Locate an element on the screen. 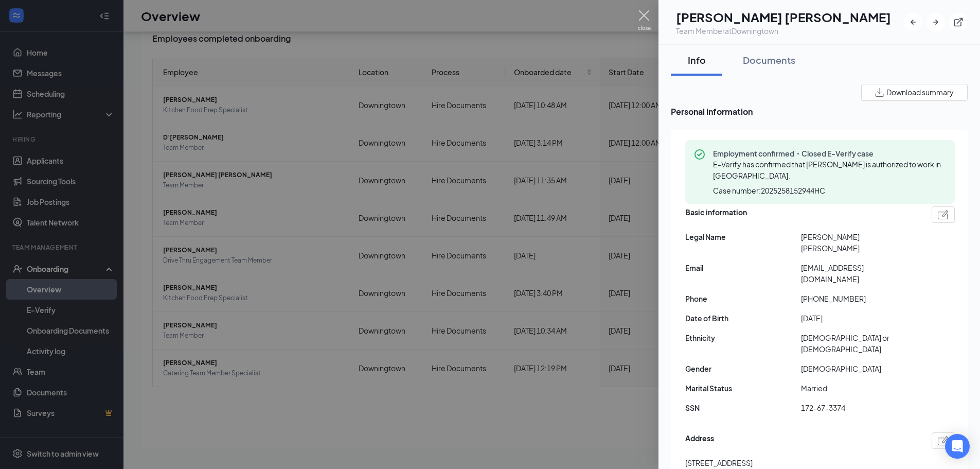 This screenshot has height=469, width=980. span: Legal Name is located at coordinates (743, 237).